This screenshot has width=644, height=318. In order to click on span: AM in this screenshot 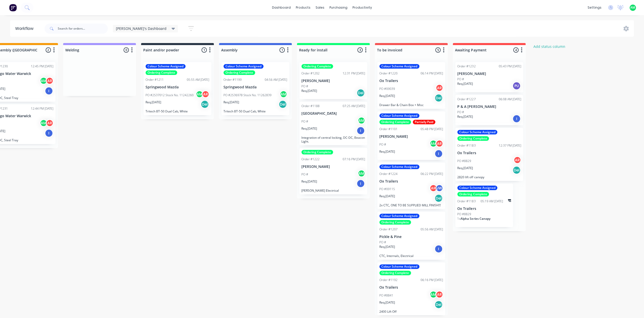, I will do `click(632, 8)`.